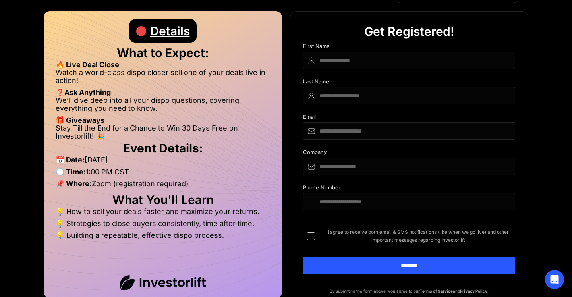 Image resolution: width=572 pixels, height=297 pixels. Describe the element at coordinates (409, 165) in the screenshot. I see `form: DIspo Day Main Form` at that location.